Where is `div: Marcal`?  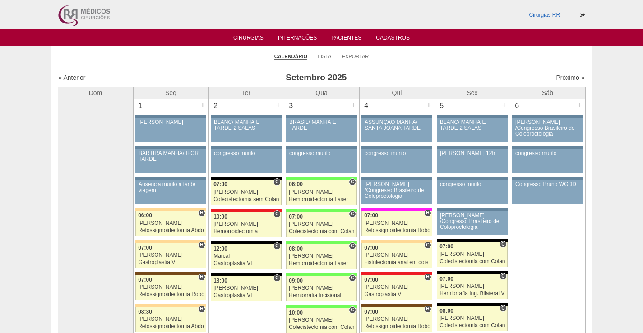 div: Marcal is located at coordinates (246, 256).